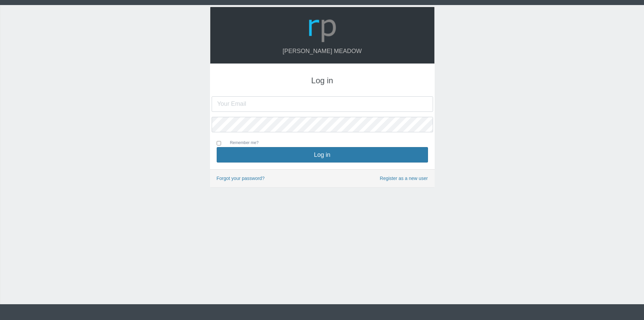 The image size is (644, 320). What do you see at coordinates (241, 179) in the screenshot?
I see `a: Forgot your password?` at bounding box center [241, 179].